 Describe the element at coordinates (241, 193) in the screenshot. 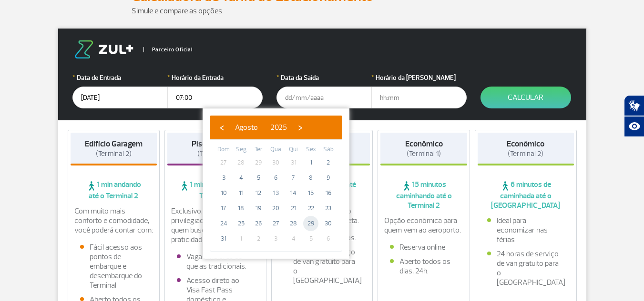

I see `span: 11` at that location.